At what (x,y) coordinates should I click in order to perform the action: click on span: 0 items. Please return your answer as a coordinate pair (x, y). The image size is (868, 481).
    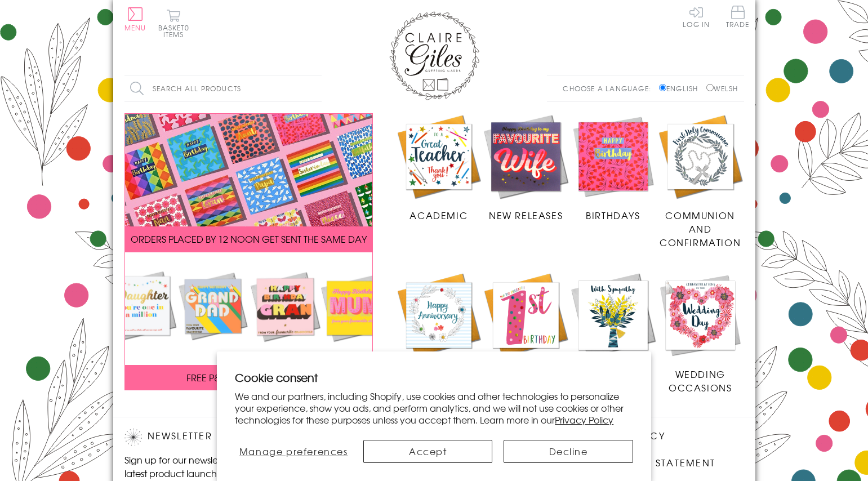
    Looking at the image, I should click on (176, 31).